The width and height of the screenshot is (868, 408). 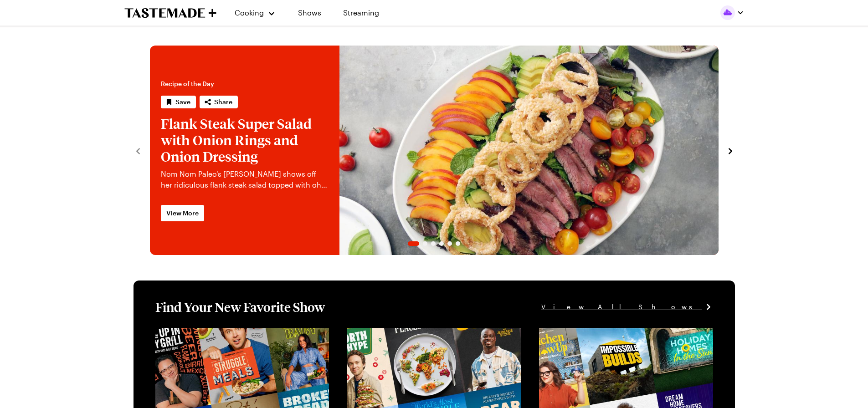 I want to click on h1: Find Your New Favorite Show, so click(x=240, y=307).